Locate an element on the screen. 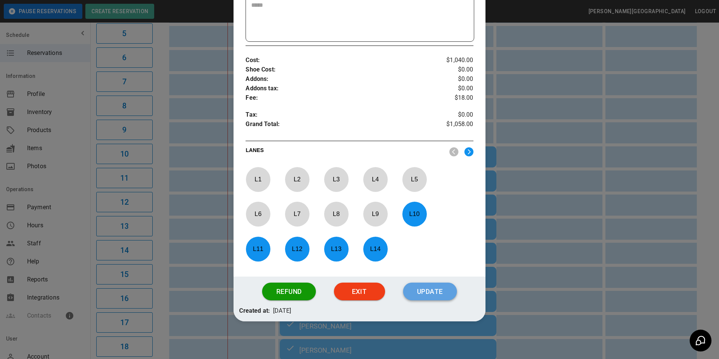 The width and height of the screenshot is (719, 359). button: Exit is located at coordinates (359, 291).